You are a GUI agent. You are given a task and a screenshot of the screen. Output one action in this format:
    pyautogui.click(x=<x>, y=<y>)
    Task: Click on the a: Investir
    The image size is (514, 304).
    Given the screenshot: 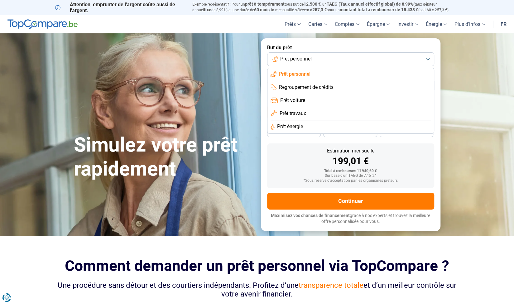 What is the action you would take?
    pyautogui.click(x=408, y=24)
    